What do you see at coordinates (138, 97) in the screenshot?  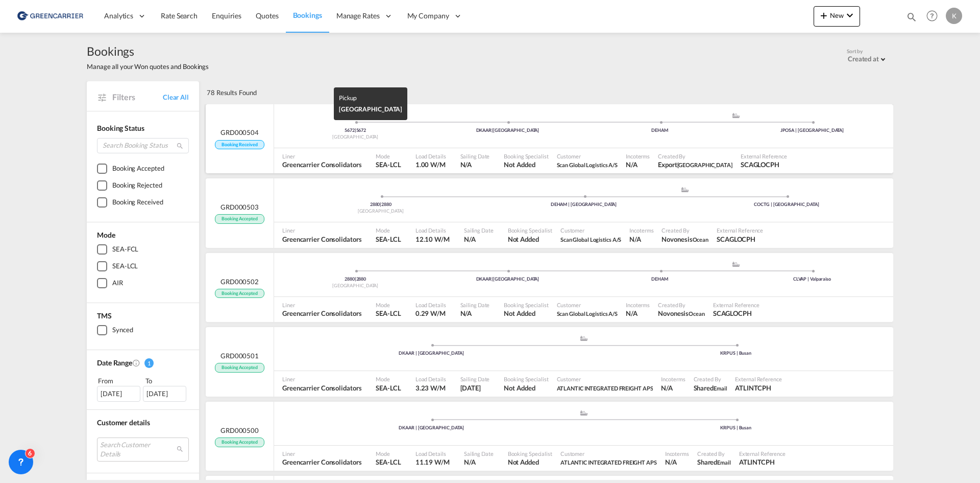 I see `span: Filters` at bounding box center [138, 97].